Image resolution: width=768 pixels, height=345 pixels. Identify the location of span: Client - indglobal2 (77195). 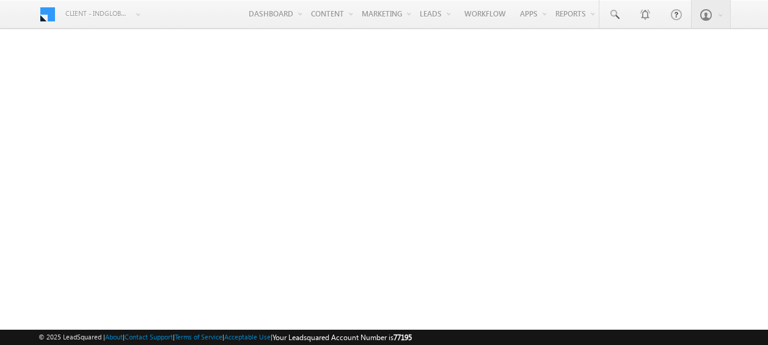
(97, 13).